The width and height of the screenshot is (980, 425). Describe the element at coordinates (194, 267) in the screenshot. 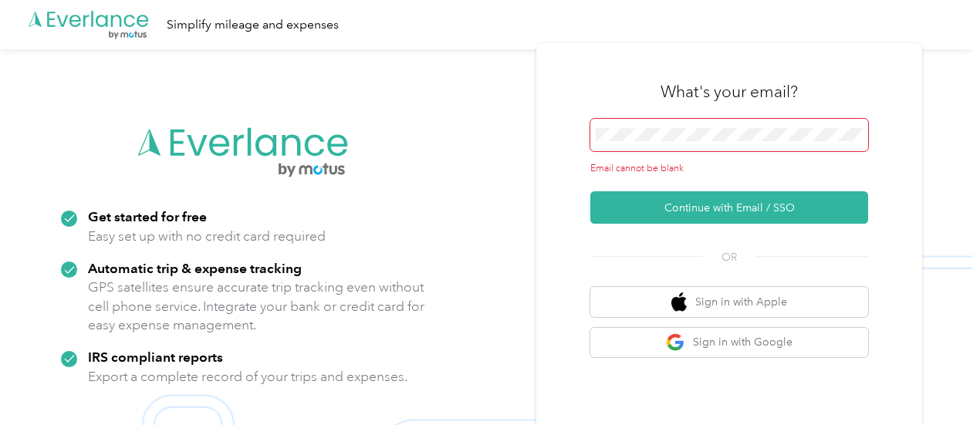

I see `strong: Automatic trip & expense tracking` at that location.